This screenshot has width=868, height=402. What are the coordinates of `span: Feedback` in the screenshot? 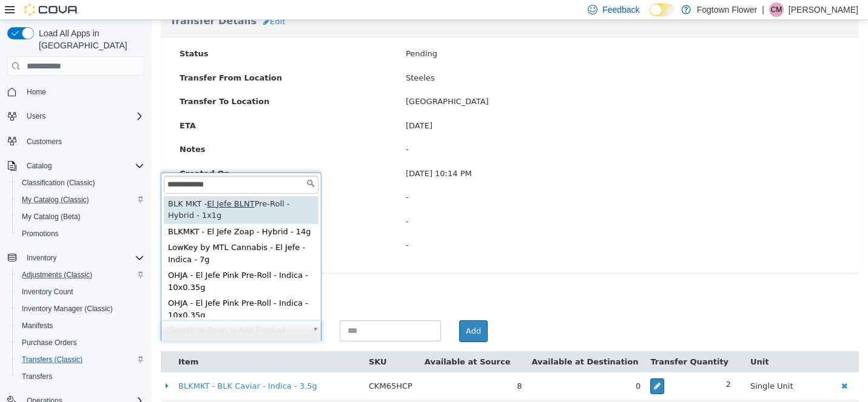 It's located at (621, 10).